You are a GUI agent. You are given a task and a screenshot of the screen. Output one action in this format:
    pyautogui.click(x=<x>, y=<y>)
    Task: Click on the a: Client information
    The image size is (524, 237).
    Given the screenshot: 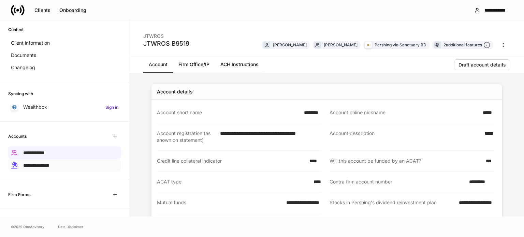 What is the action you would take?
    pyautogui.click(x=64, y=43)
    